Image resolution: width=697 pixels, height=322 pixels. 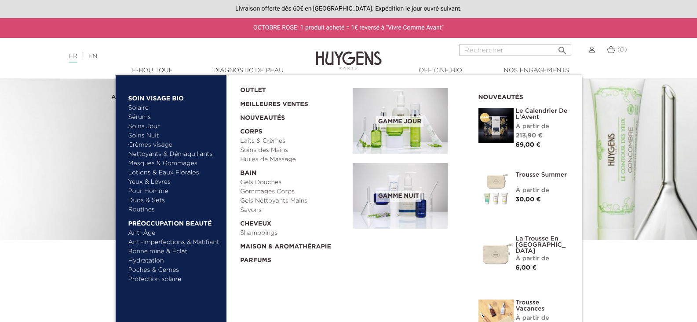 I want to click on a: Solaire, so click(x=174, y=108).